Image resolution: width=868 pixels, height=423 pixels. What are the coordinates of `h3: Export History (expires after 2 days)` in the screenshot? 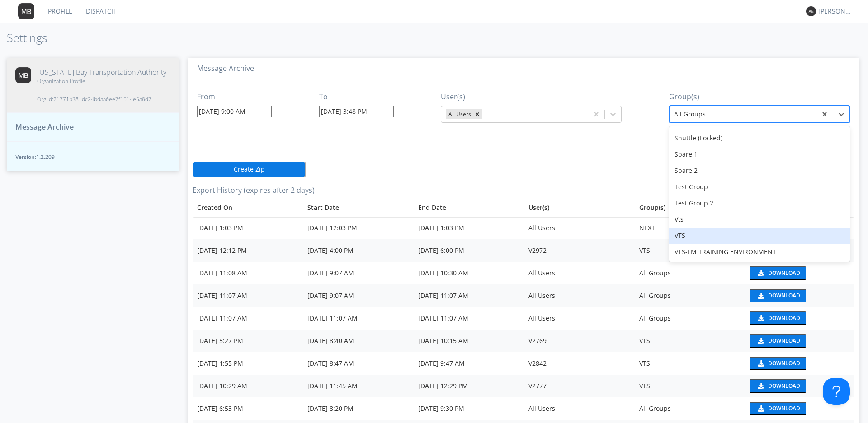 It's located at (524, 191).